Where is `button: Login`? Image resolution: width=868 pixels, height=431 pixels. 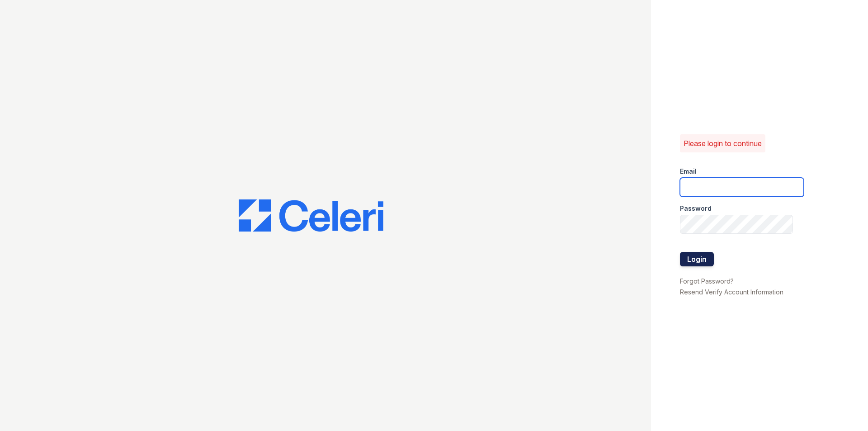
button: Login is located at coordinates (697, 259).